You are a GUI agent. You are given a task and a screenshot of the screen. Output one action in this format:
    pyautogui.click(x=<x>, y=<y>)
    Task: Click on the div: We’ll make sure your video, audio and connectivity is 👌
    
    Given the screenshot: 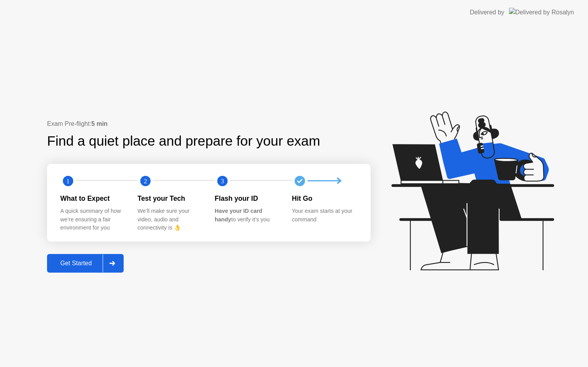 What is the action you would take?
    pyautogui.click(x=170, y=219)
    